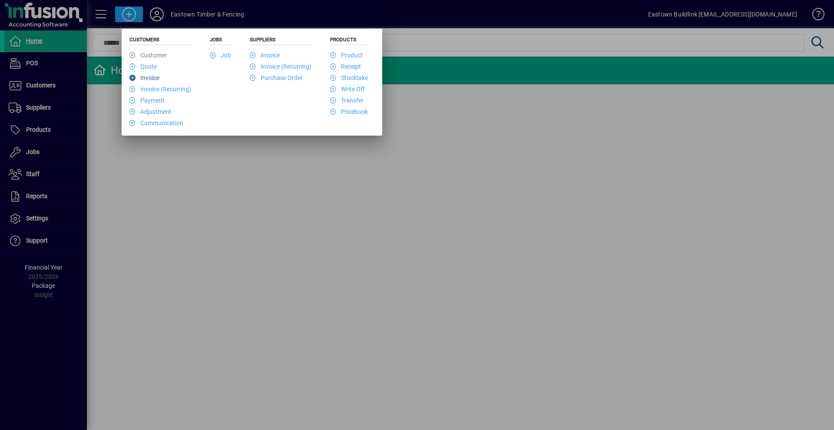 The image size is (834, 430). I want to click on a: Pricebook, so click(349, 112).